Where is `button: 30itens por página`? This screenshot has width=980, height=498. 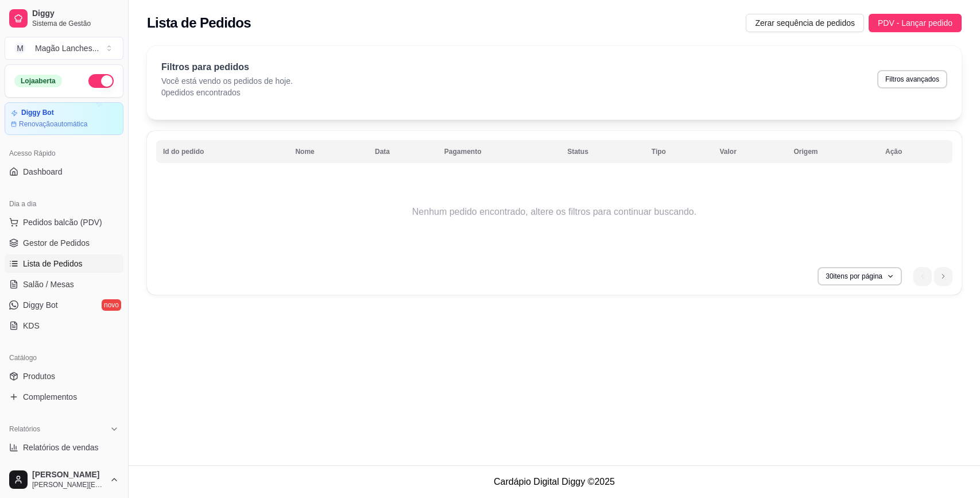
button: 30itens por página is located at coordinates (859, 276).